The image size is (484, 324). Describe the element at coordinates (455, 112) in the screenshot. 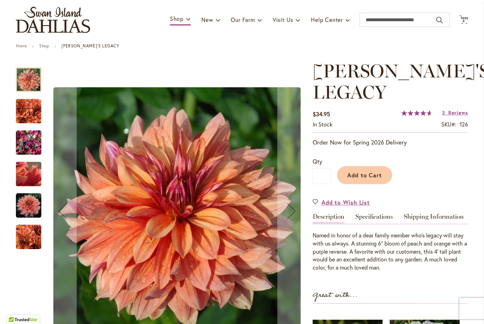

I see `a: 3 Reviews` at that location.